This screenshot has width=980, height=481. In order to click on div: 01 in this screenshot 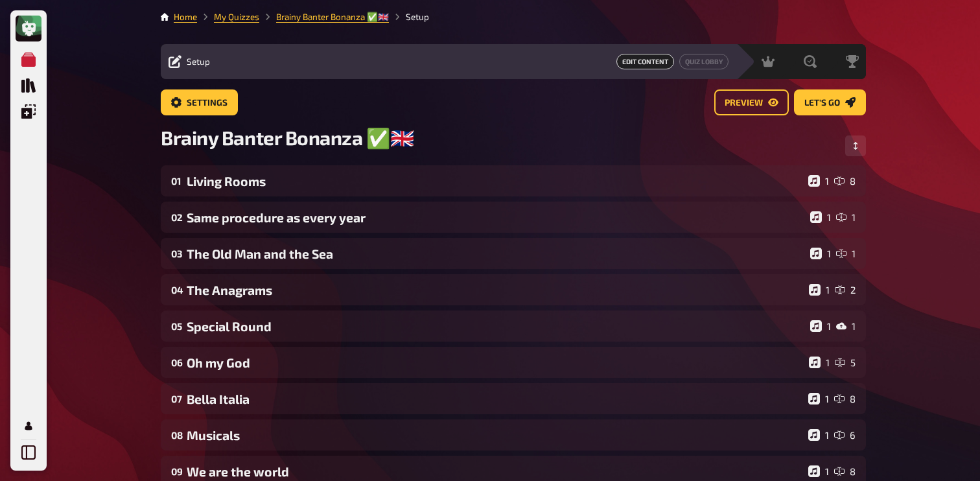, I will do `click(177, 181)`.